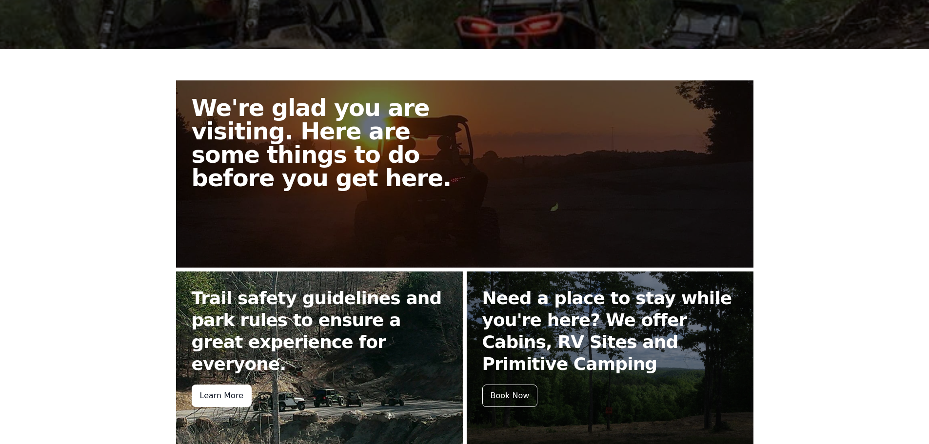 The height and width of the screenshot is (444, 929). Describe the element at coordinates (465, 174) in the screenshot. I see `a: We're glad you are visiting. Here are some things to do before you get here.` at that location.